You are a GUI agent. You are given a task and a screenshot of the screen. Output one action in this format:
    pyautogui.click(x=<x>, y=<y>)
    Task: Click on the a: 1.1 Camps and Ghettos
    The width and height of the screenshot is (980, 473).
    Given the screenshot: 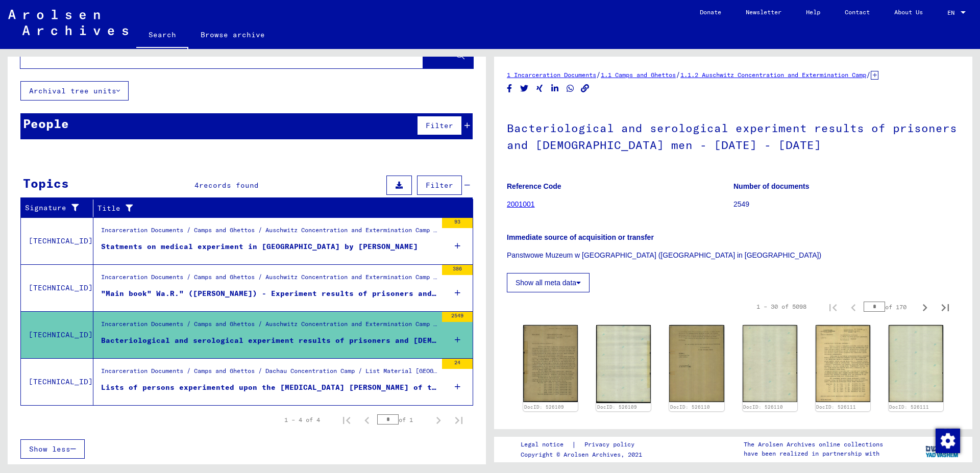 What is the action you would take?
    pyautogui.click(x=638, y=75)
    